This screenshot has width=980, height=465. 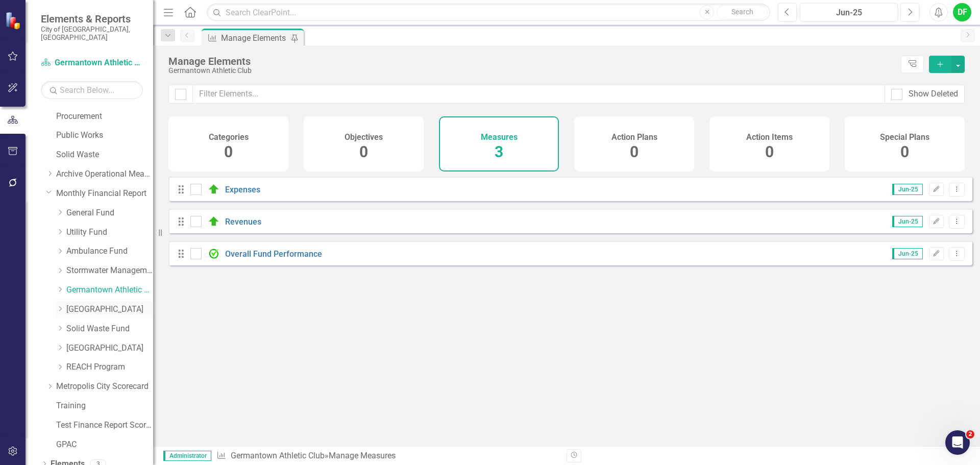 What do you see at coordinates (243, 221) in the screenshot?
I see `a: Revenues` at bounding box center [243, 221].